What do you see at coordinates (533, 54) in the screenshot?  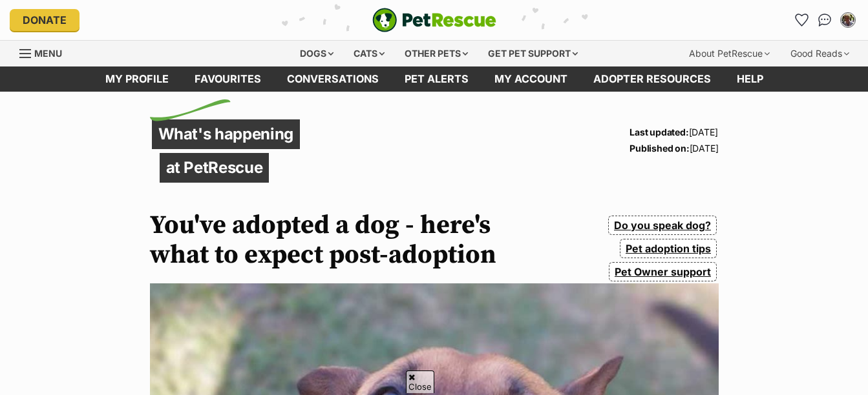 I see `div: Get pet support` at bounding box center [533, 54].